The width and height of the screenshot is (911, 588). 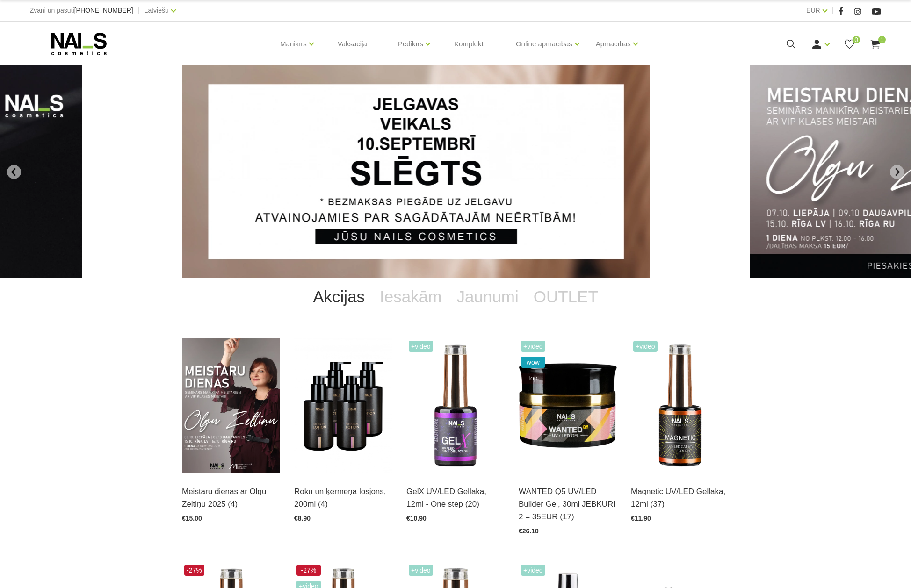 What do you see at coordinates (156, 10) in the screenshot?
I see `a: Latviešu` at bounding box center [156, 10].